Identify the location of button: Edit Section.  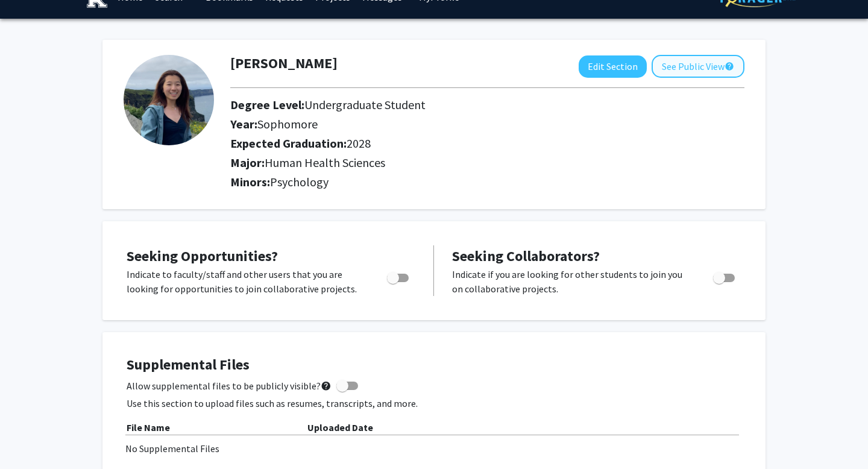
(613, 66).